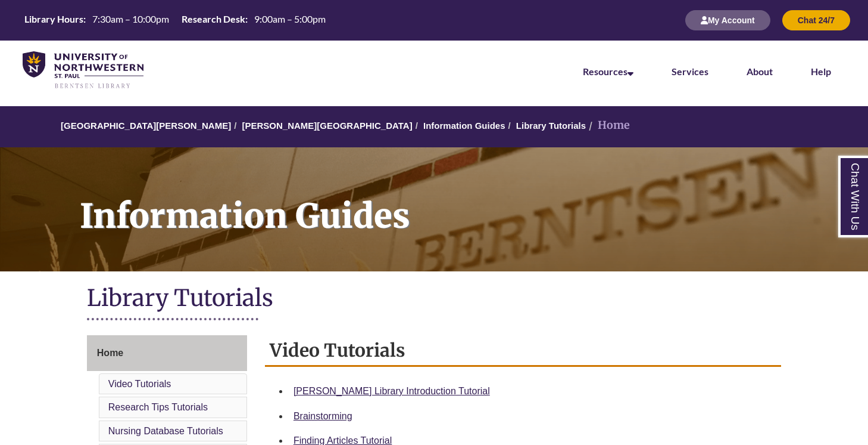  I want to click on a: Nursing Database Tutorials, so click(165, 430).